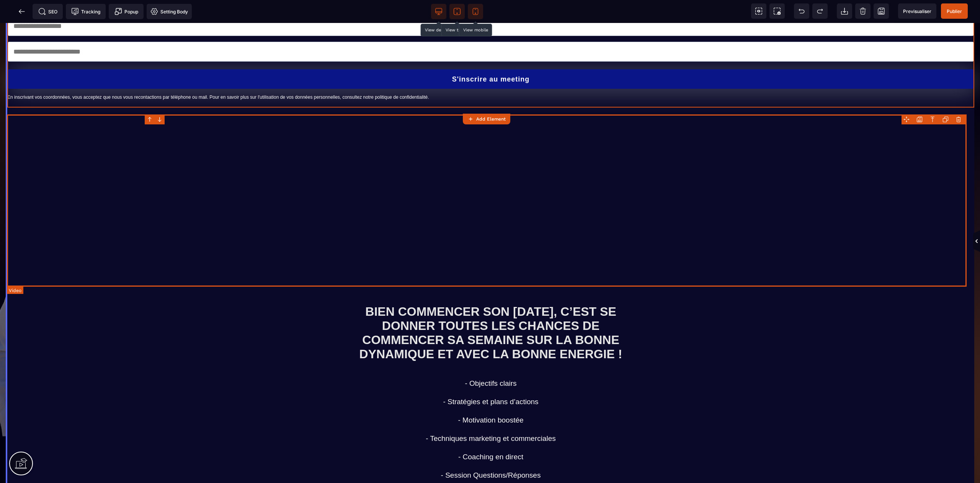 The height and width of the screenshot is (483, 980). I want to click on span: Previsualiser, so click(917, 11).